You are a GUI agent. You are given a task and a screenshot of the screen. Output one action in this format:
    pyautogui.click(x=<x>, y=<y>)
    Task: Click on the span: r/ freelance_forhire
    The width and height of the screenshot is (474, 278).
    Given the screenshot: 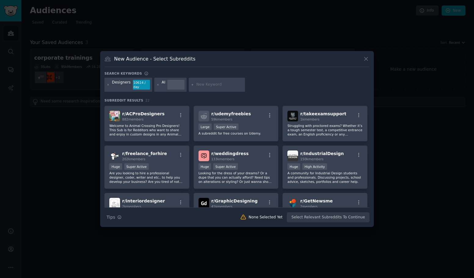 What is the action you would take?
    pyautogui.click(x=145, y=153)
    